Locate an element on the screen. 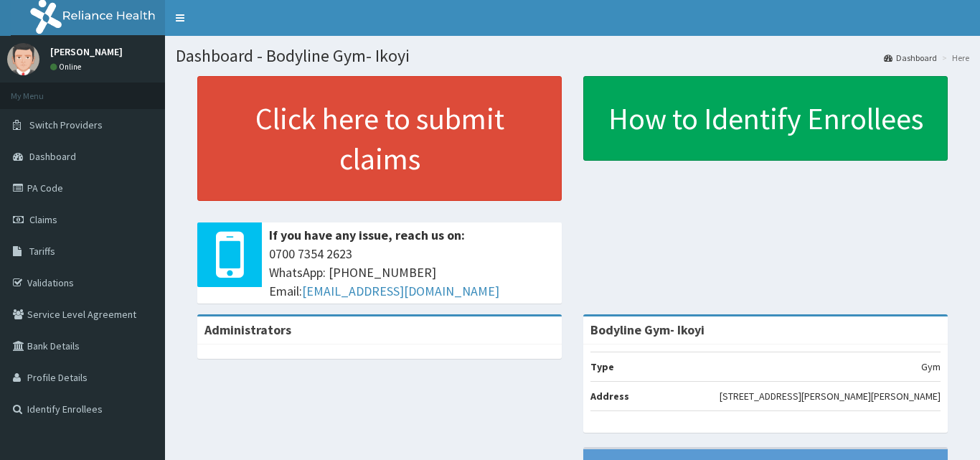  strong: Bodyline Gym- Ikoyi is located at coordinates (648, 330).